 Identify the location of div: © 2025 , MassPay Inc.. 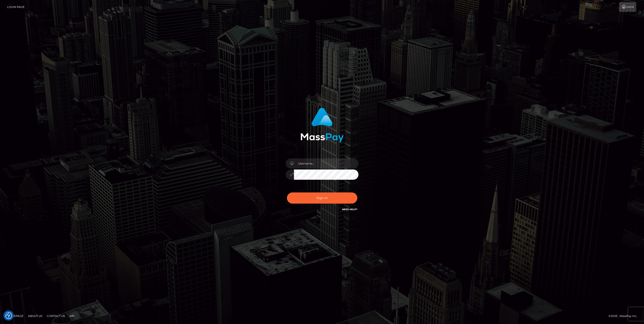
(624, 316).